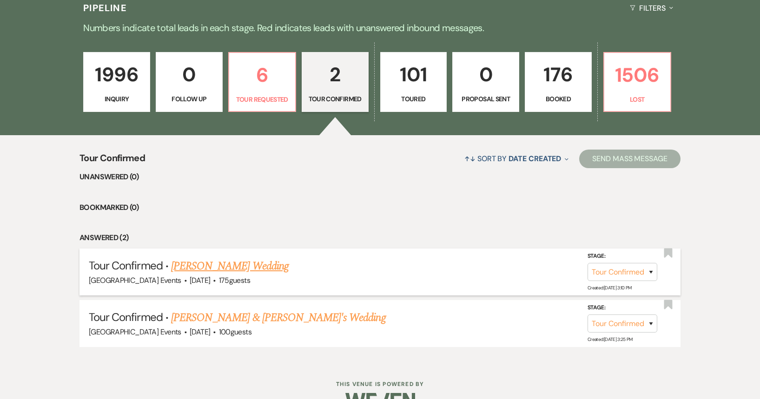 The height and width of the screenshot is (399, 760). I want to click on span: 175 guests, so click(234, 280).